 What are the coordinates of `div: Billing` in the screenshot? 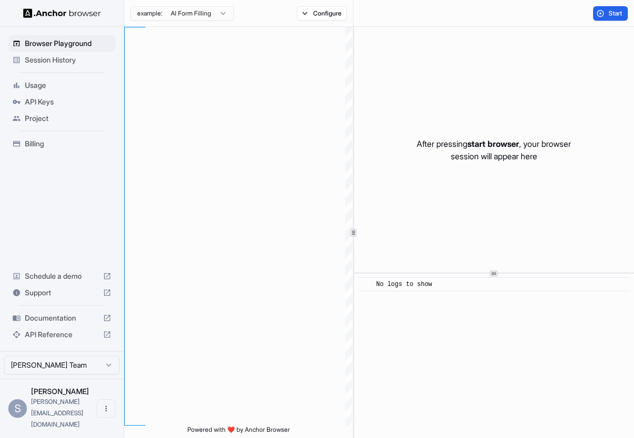 It's located at (62, 144).